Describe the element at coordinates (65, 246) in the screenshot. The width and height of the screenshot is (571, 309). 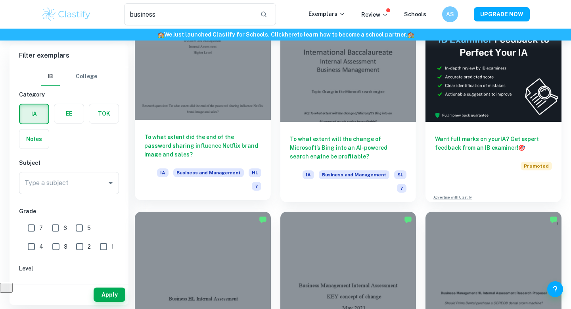
I see `span: 3` at that location.